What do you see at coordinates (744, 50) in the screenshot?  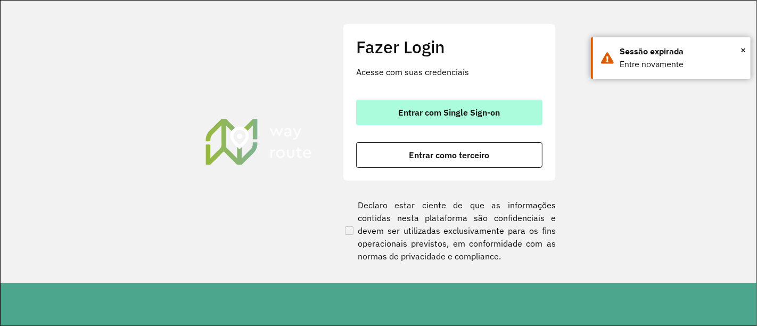 I see `button: Close` at bounding box center [744, 50].